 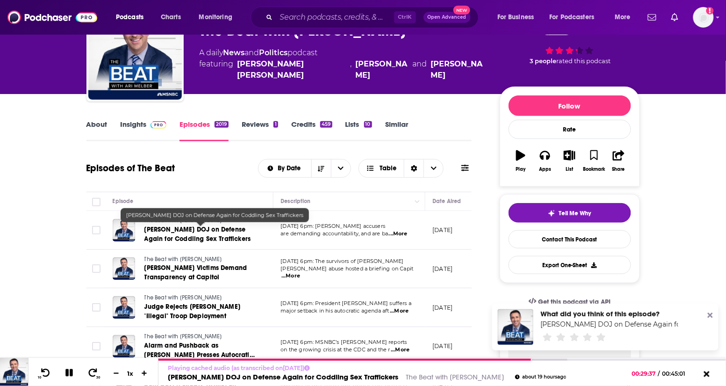 I want to click on a: Charts, so click(x=171, y=17).